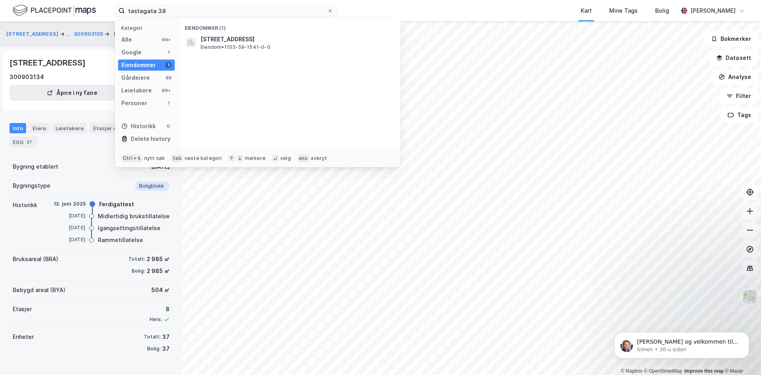 Image resolution: width=761 pixels, height=375 pixels. Describe the element at coordinates (18, 128) in the screenshot. I see `div: Info` at that location.